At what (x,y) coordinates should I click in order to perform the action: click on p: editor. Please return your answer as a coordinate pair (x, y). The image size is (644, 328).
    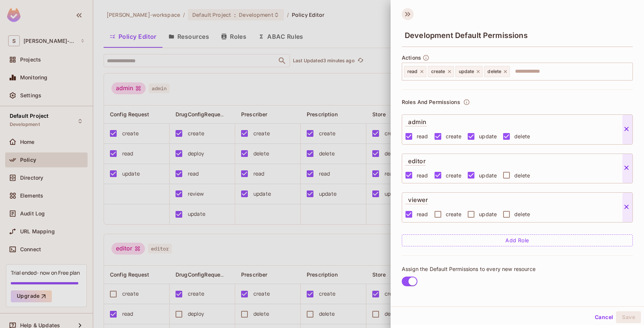
    Looking at the image, I should click on (415, 160).